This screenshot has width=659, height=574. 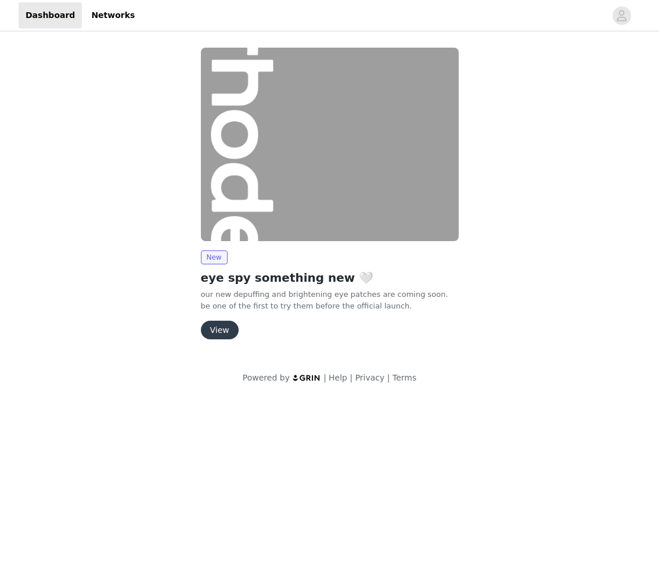 I want to click on a: Privacy, so click(x=370, y=378).